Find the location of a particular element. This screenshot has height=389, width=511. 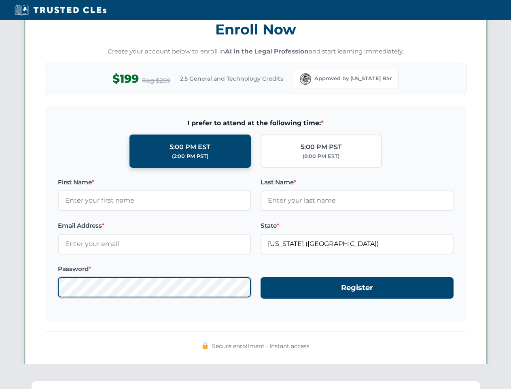

input: Enter your last name is located at coordinates (357, 200).